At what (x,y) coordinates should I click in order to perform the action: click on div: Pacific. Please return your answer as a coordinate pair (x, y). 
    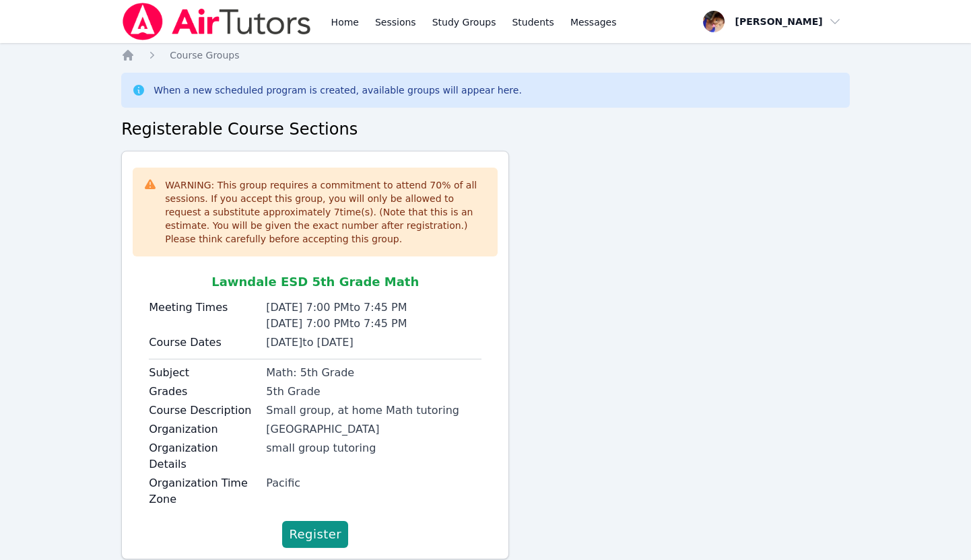
    Looking at the image, I should click on (373, 483).